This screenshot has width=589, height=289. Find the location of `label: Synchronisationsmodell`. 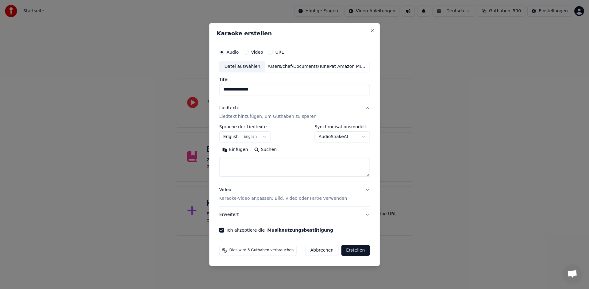

label: Synchronisationsmodell is located at coordinates (342, 127).